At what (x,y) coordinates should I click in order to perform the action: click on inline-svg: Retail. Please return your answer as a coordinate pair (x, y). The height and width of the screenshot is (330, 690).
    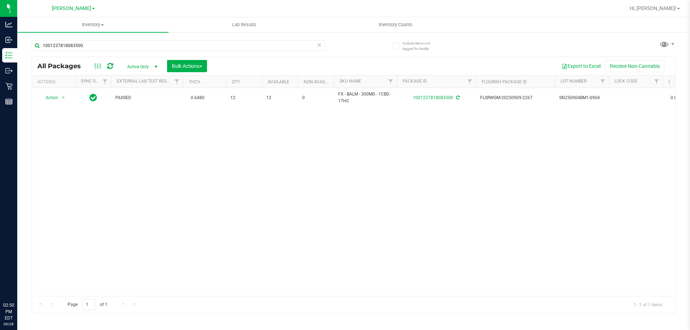
    Looking at the image, I should click on (9, 86).